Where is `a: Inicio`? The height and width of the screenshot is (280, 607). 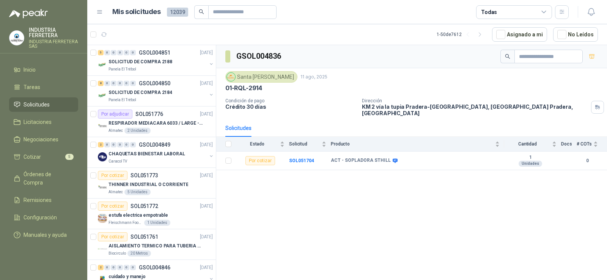
a: Inicio is located at coordinates (44, 70).